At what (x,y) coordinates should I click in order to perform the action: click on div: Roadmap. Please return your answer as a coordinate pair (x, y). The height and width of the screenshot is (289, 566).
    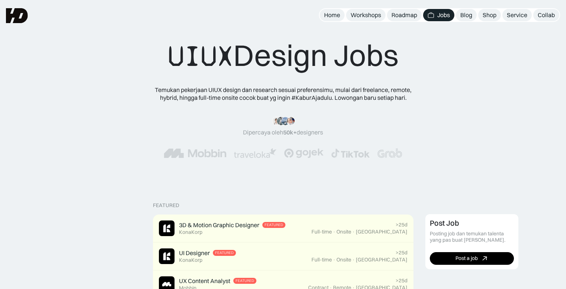
    Looking at the image, I should click on (404, 15).